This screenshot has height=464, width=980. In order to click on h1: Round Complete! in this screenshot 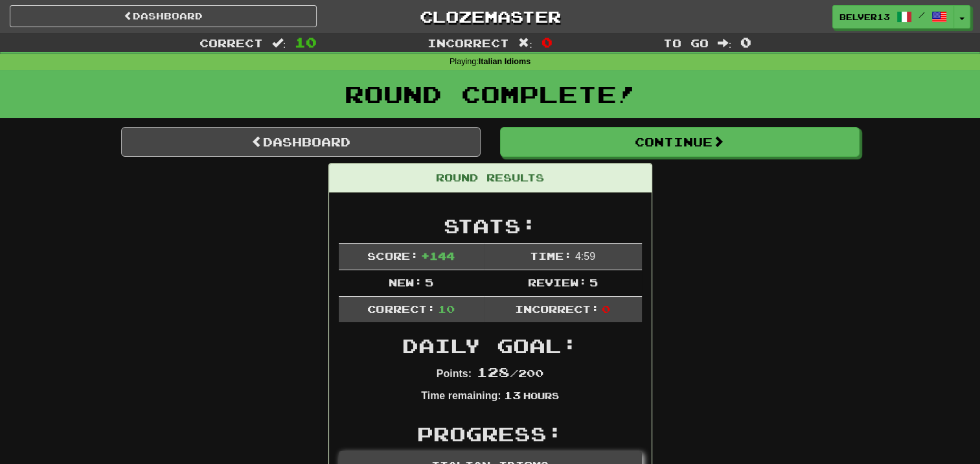, I will do `click(490, 94)`.